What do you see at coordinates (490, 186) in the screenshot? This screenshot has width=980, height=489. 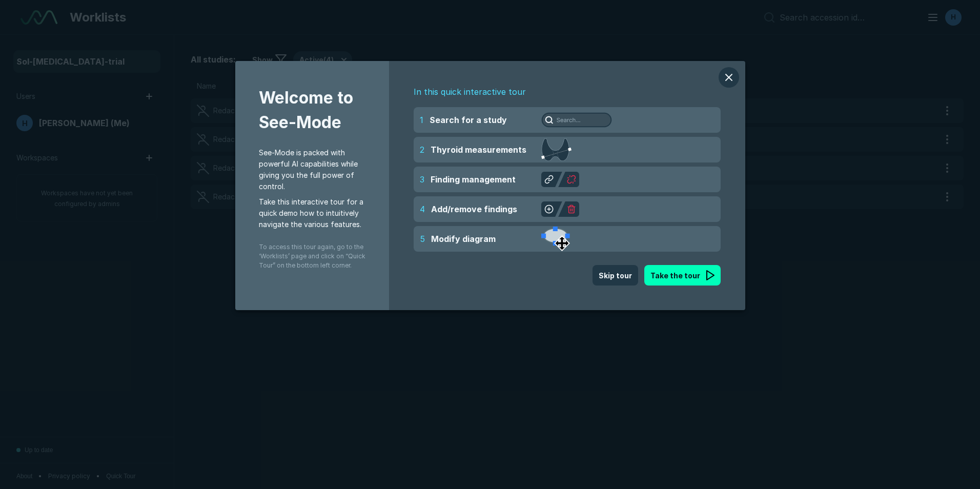 I see `div: modal` at bounding box center [490, 186].